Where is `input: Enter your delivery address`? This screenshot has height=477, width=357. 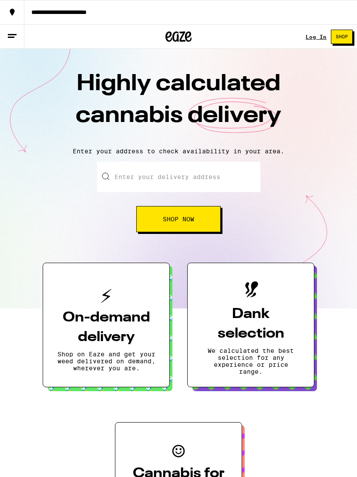
input: Enter your delivery address is located at coordinates (179, 177).